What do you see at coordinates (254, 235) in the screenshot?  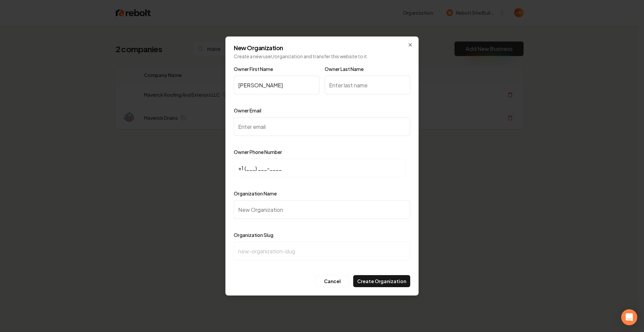 I see `label: Organization Slug` at bounding box center [254, 235].